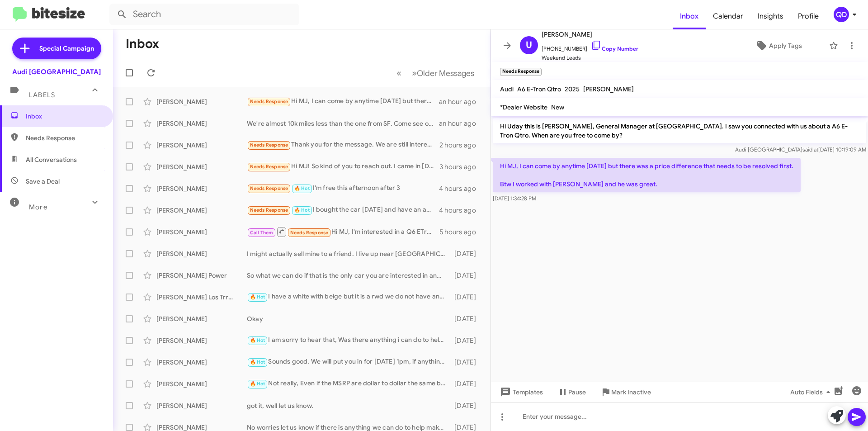 This screenshot has height=431, width=868. I want to click on nav: Page navigation example, so click(436, 73).